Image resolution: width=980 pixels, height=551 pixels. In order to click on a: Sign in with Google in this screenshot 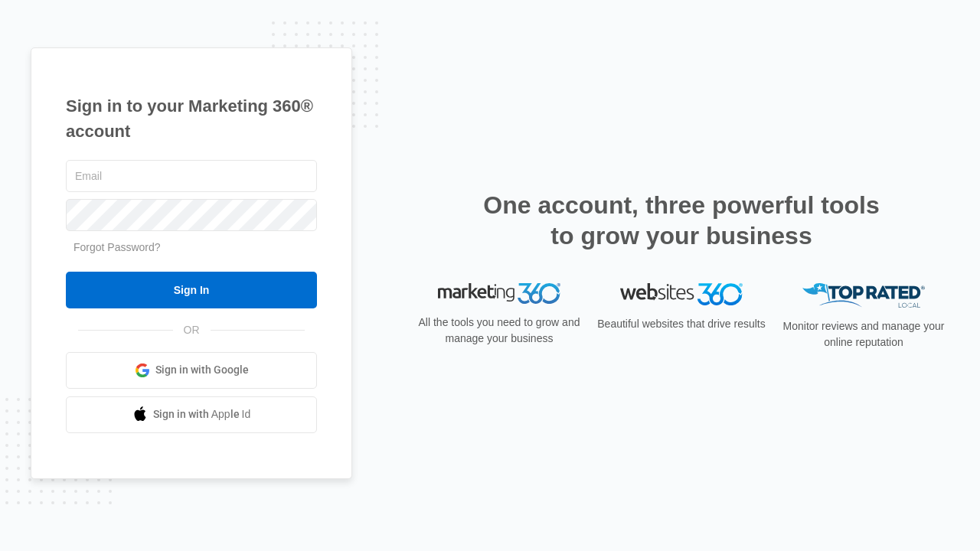, I will do `click(191, 370)`.